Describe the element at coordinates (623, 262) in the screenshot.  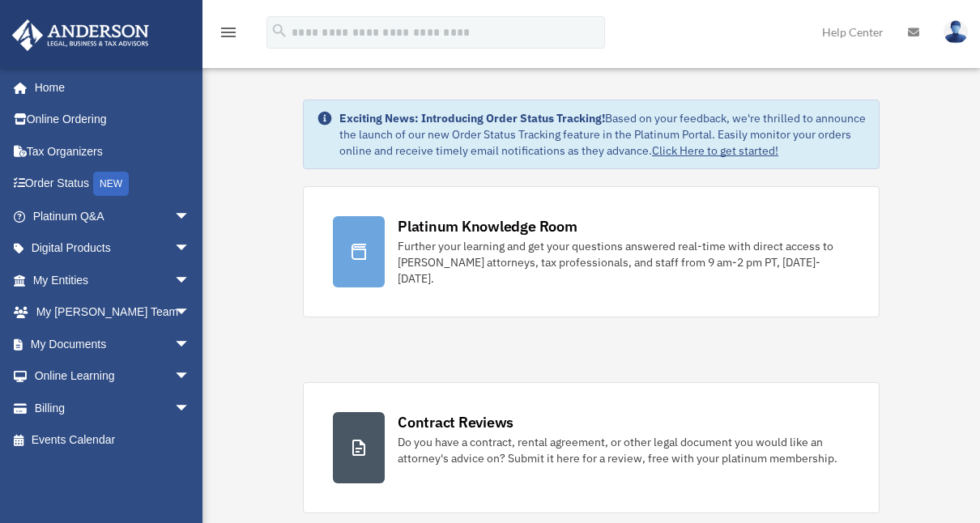
I see `div: Further your learning and get your questions answered real-time with direct access to [PERSON_NAM...` at that location.